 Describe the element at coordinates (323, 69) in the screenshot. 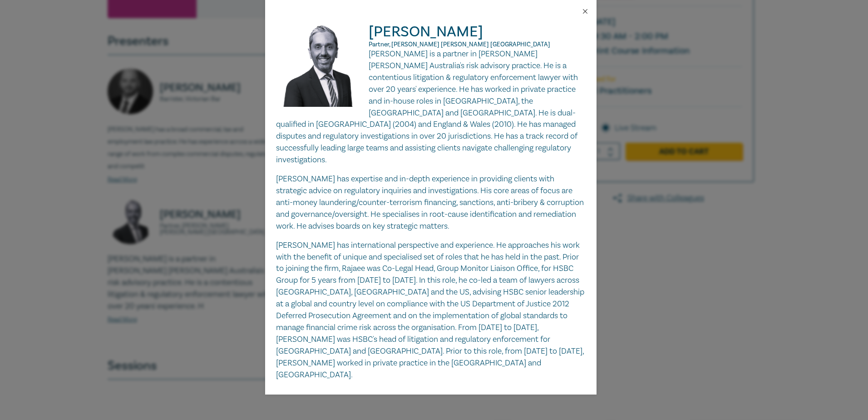

I see `img: Rajaee Rouhani` at that location.